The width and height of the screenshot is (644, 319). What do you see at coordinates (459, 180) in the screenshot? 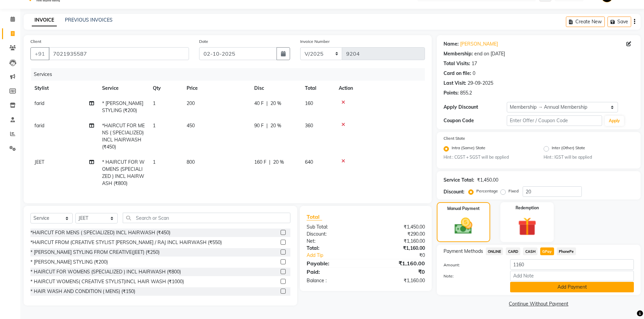
I see `div: Service Total:` at bounding box center [459, 180].